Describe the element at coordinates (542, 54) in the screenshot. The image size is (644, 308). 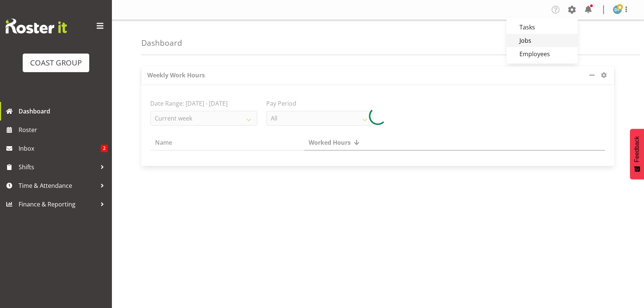
I see `a: Employees` at that location.